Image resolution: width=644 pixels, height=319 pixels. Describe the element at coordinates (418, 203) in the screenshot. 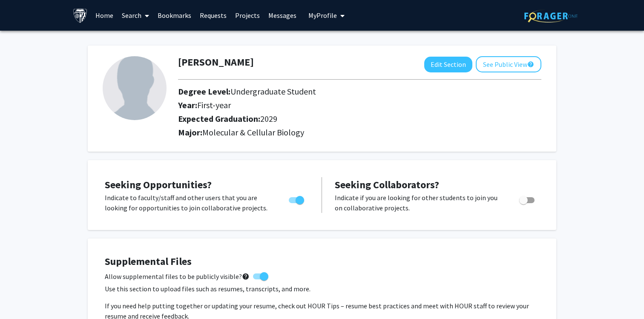

I see `p: Indicate if you are looking for other students to join you on collaborative projects.` at that location.